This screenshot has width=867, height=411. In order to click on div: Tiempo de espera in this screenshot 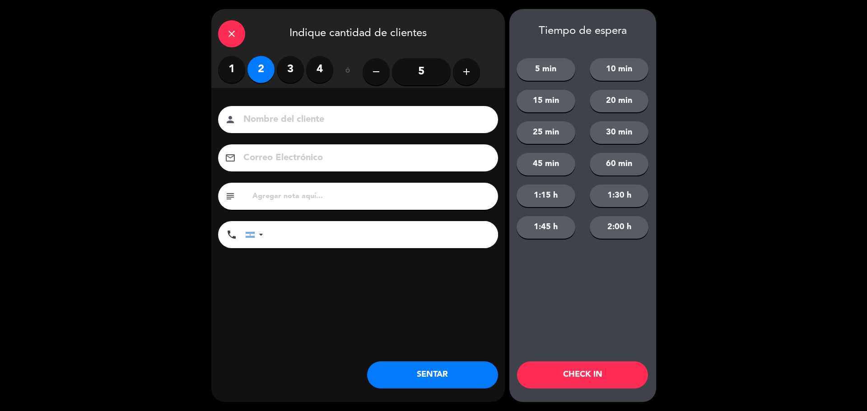, I will do `click(583, 31)`.